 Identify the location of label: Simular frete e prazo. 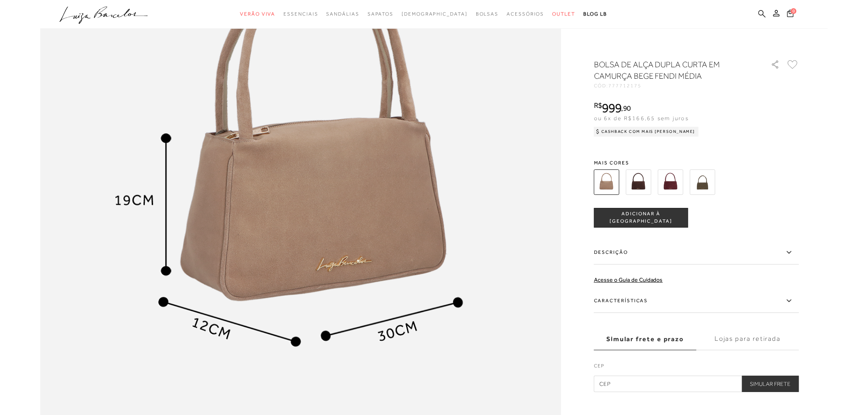
(645, 339).